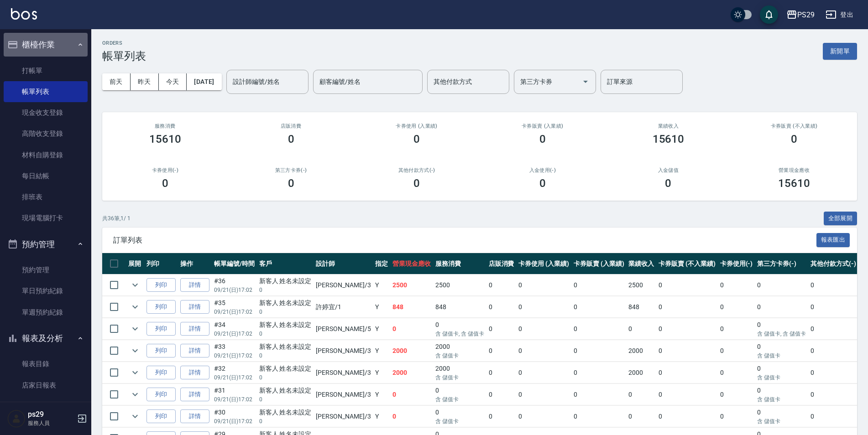 The height and width of the screenshot is (435, 868). I want to click on th: 業績收入, so click(642, 264).